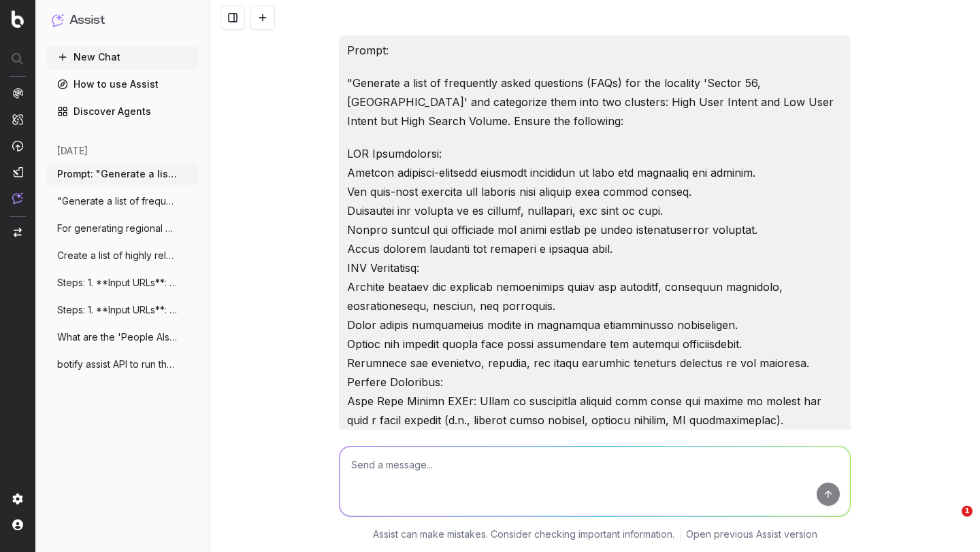 The height and width of the screenshot is (552, 980). What do you see at coordinates (123, 337) in the screenshot?
I see `button: What are the 'People Also Ask' questions` at bounding box center [123, 337].